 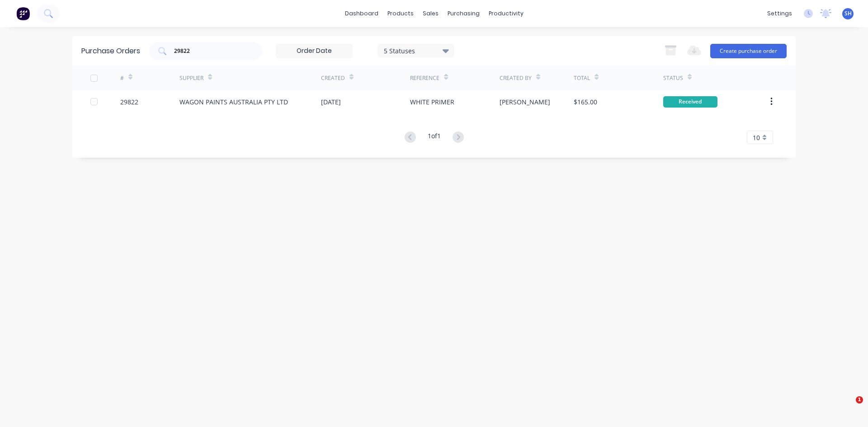 What do you see at coordinates (333, 78) in the screenshot?
I see `div: Created` at bounding box center [333, 78].